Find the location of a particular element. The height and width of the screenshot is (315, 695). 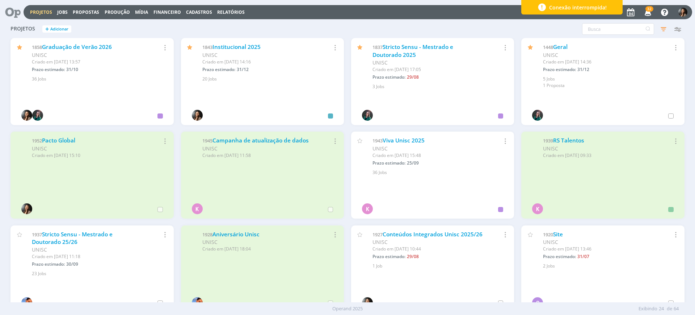

span: 1448 is located at coordinates (548, 47).